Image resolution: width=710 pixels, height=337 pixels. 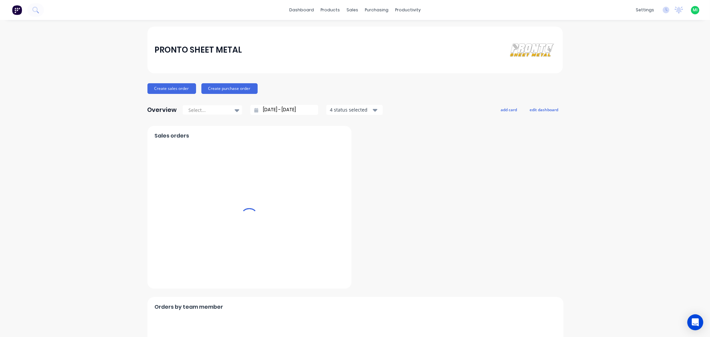 I want to click on img: Factory, so click(x=17, y=10).